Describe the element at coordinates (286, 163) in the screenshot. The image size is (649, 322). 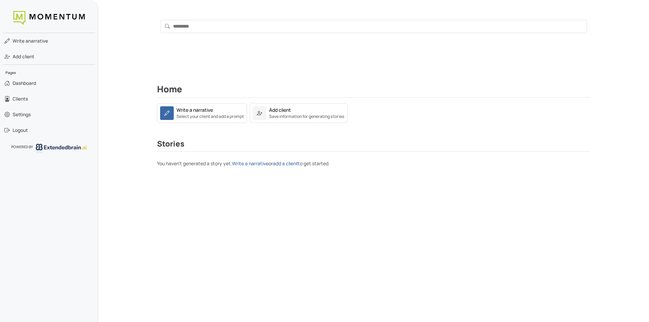
I see `a: add a client` at that location.